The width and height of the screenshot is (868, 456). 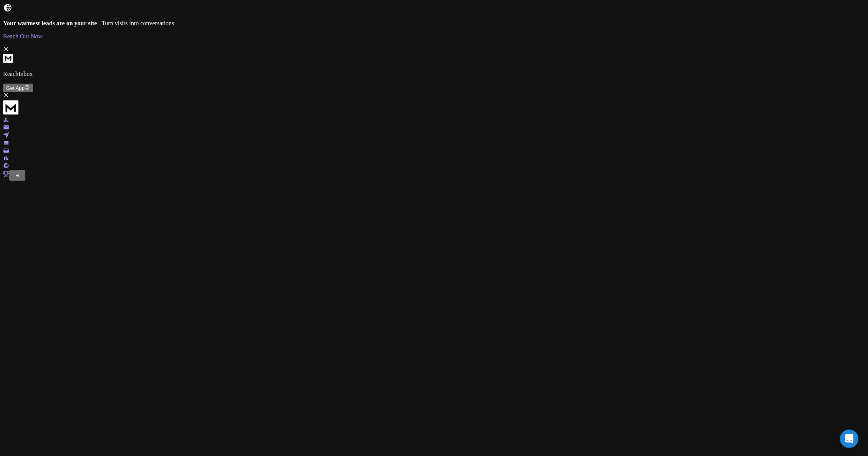 I want to click on div: Open Intercom Messenger, so click(x=849, y=439).